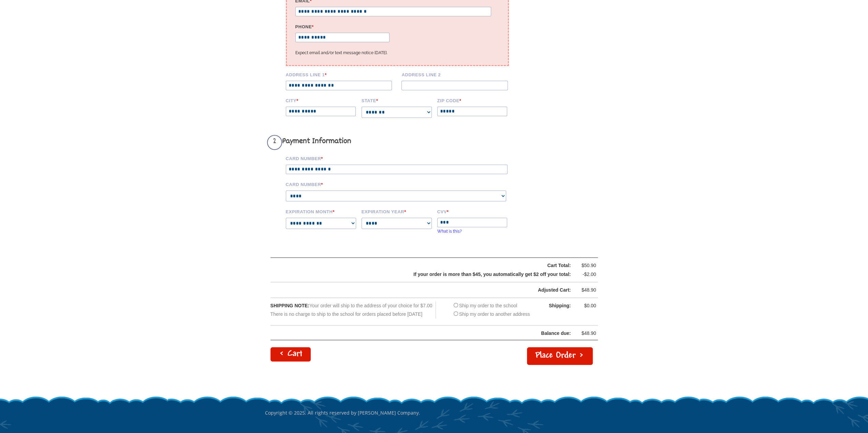  Describe the element at coordinates (321, 211) in the screenshot. I see `label: Expiration Month` at that location.